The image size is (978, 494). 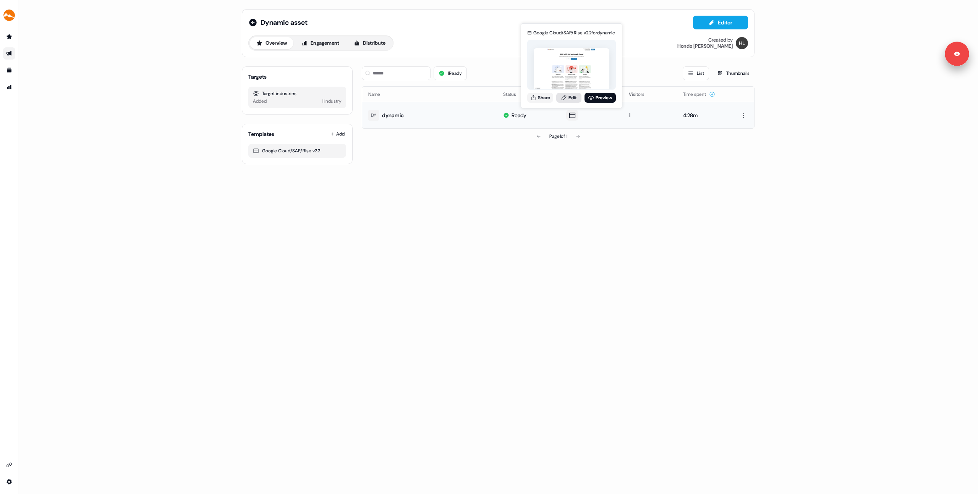 What do you see at coordinates (569, 98) in the screenshot?
I see `a: Edit` at bounding box center [569, 98].